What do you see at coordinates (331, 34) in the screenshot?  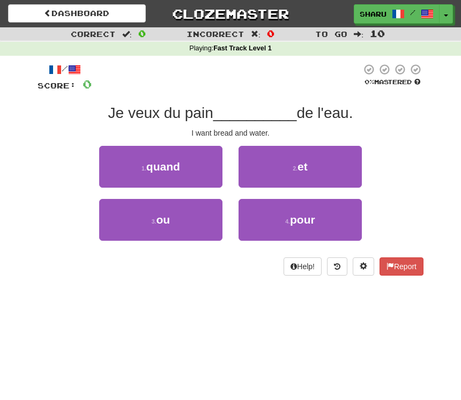 I see `span: To go` at bounding box center [331, 34].